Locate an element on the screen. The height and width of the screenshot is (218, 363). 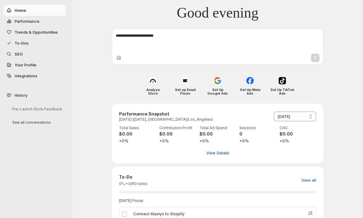
span: Your Profile is located at coordinates (25, 65).